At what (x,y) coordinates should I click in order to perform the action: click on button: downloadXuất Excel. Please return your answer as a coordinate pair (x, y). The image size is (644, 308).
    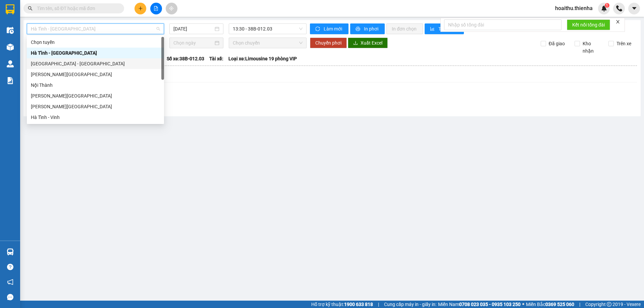
    Looking at the image, I should click on (367, 43).